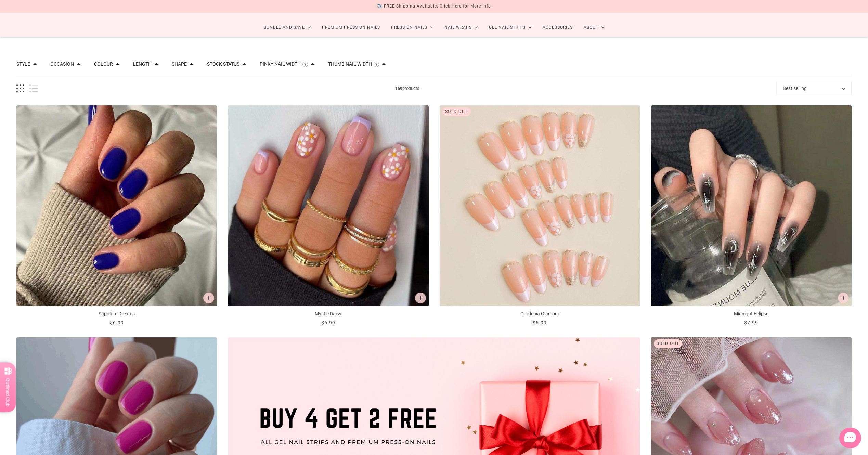 The width and height of the screenshot is (868, 455). I want to click on a: Premium Press On Nails, so click(351, 27).